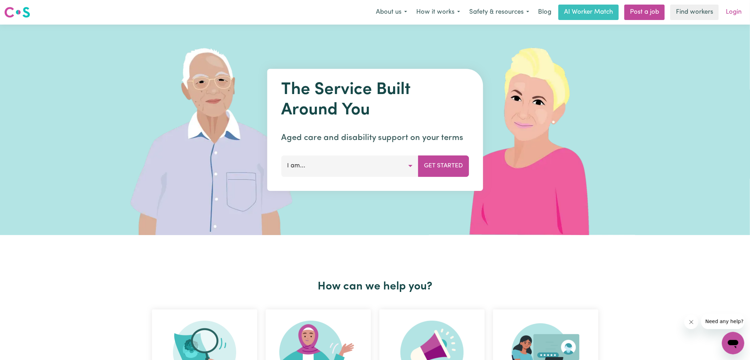 The height and width of the screenshot is (360, 750). Describe the element at coordinates (375, 100) in the screenshot. I see `h1: The Service Built Around You` at that location.